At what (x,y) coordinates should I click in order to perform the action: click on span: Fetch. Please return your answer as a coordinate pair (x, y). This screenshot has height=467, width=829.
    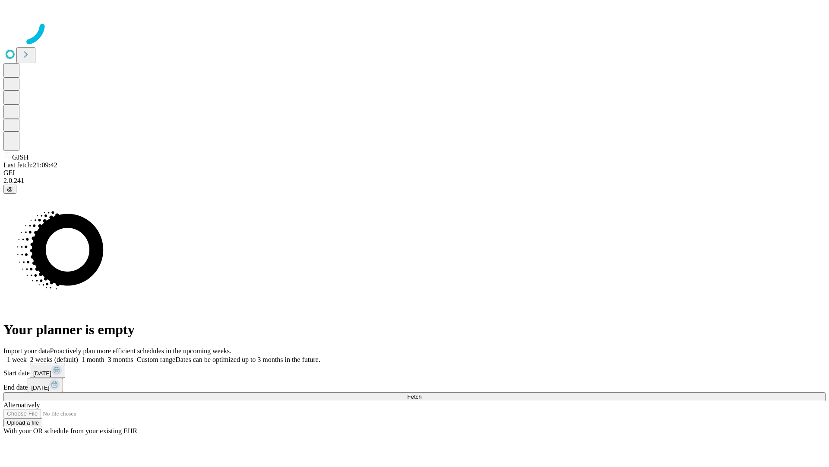
    Looking at the image, I should click on (414, 396).